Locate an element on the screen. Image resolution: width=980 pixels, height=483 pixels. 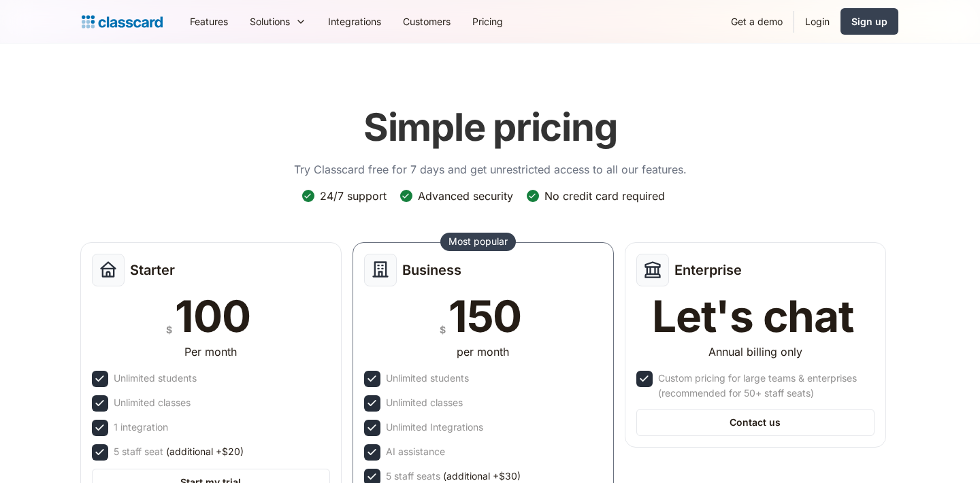
div: Custom pricing for large teams & enterprises (recommended for 50+ staff seats) is located at coordinates (765, 386).